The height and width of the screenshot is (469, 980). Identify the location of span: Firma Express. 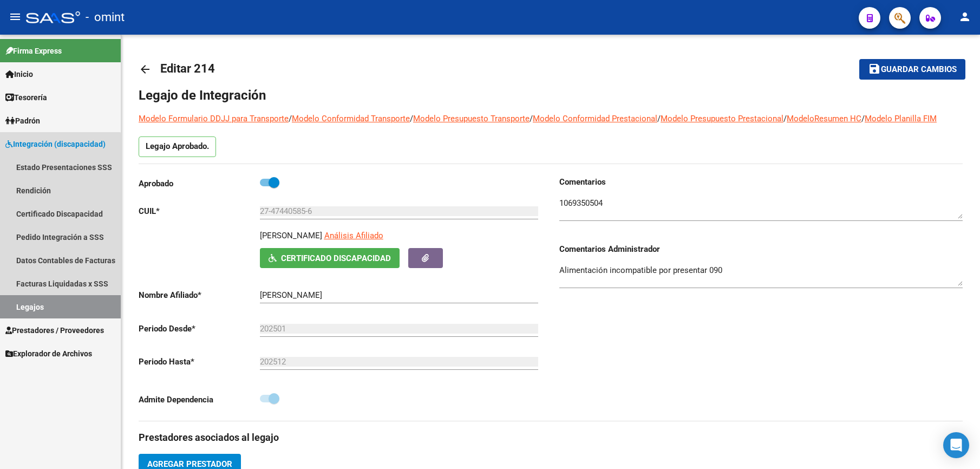
(34, 51).